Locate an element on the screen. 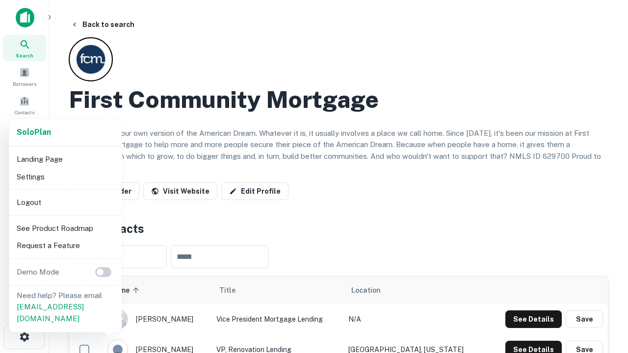 Image resolution: width=628 pixels, height=353 pixels. strong: Solo Plan is located at coordinates (34, 132).